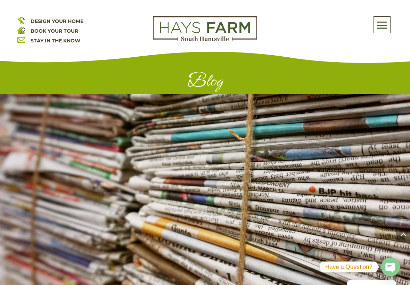  What do you see at coordinates (401, 7) in the screenshot?
I see `span: X` at bounding box center [401, 7].